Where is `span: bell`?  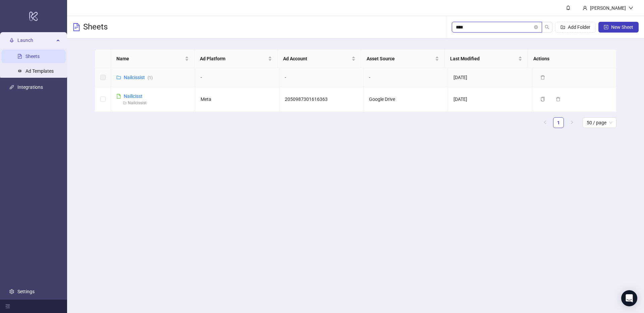 span: bell is located at coordinates (568, 8).